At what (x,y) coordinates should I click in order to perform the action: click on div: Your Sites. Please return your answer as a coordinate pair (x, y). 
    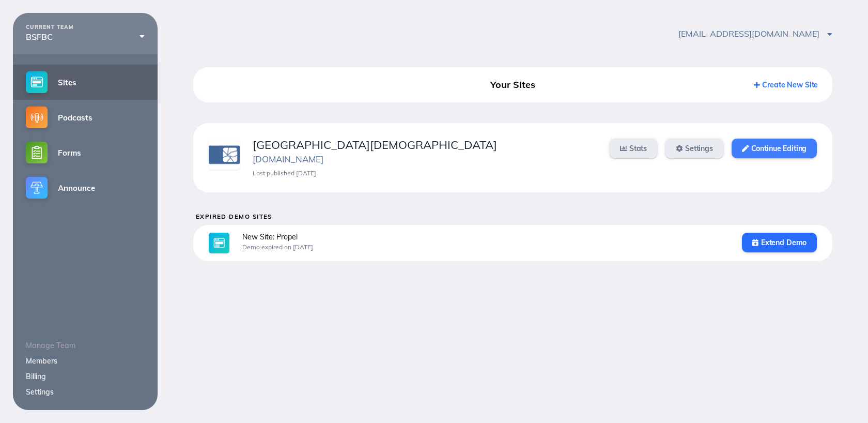
    Looking at the image, I should click on (513, 85).